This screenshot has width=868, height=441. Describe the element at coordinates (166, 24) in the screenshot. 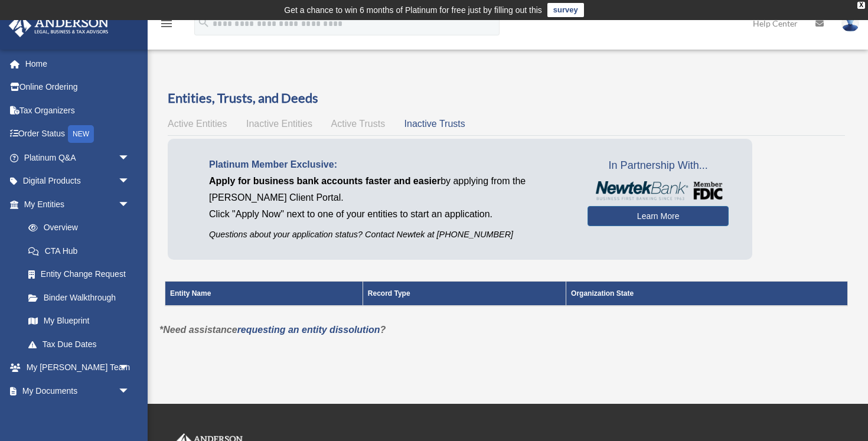

I see `i: menu` at that location.